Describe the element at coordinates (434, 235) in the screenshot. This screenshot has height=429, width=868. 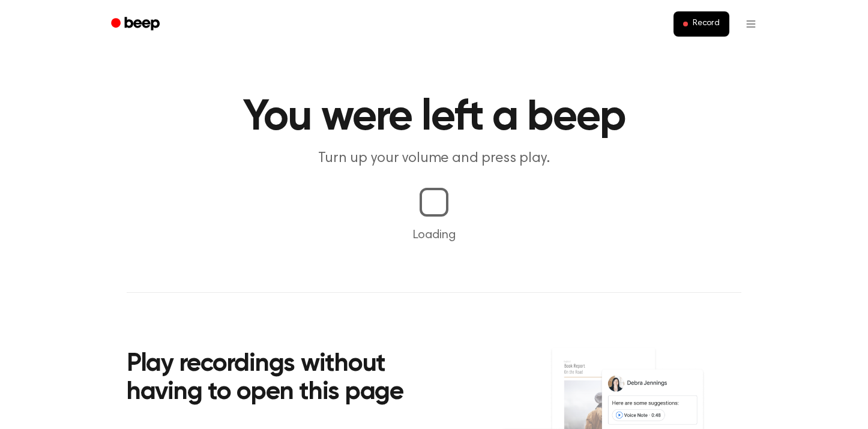
I see `p: Loading` at that location.